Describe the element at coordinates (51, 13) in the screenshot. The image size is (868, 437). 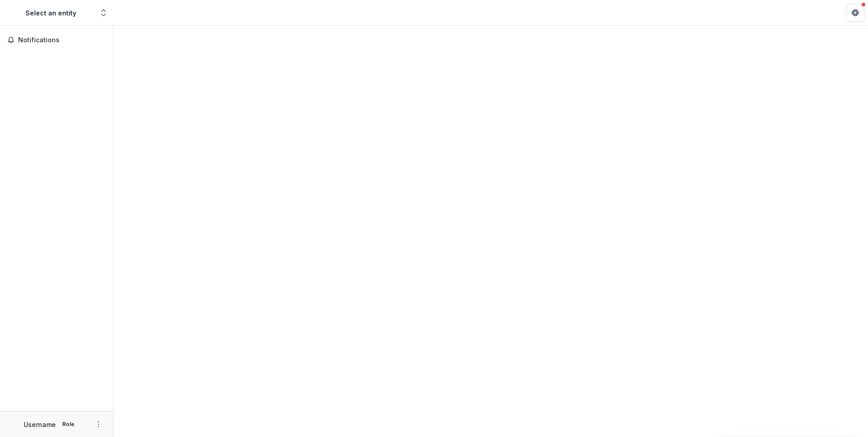
I see `div: Select an entity` at that location.